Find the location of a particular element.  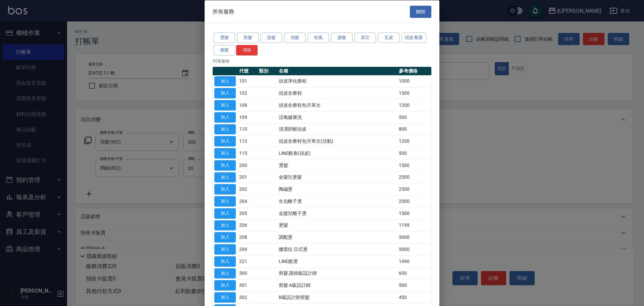

button: 頭皮養護 is located at coordinates (414, 38).